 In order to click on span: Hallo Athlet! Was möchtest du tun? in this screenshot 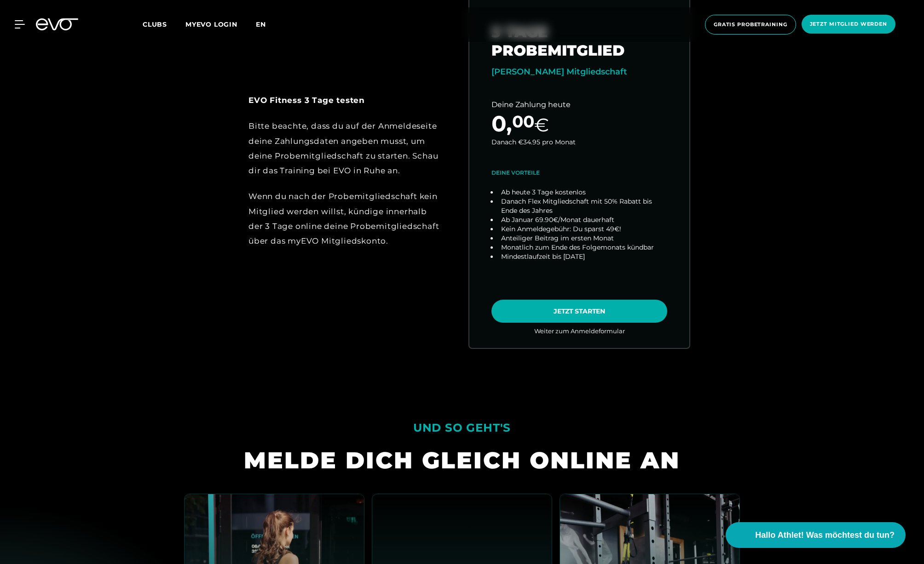, I will do `click(824, 535)`.